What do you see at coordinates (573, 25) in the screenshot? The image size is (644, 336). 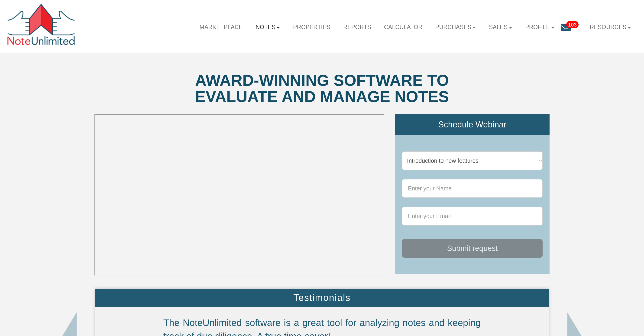 I see `span: 103` at bounding box center [573, 25].